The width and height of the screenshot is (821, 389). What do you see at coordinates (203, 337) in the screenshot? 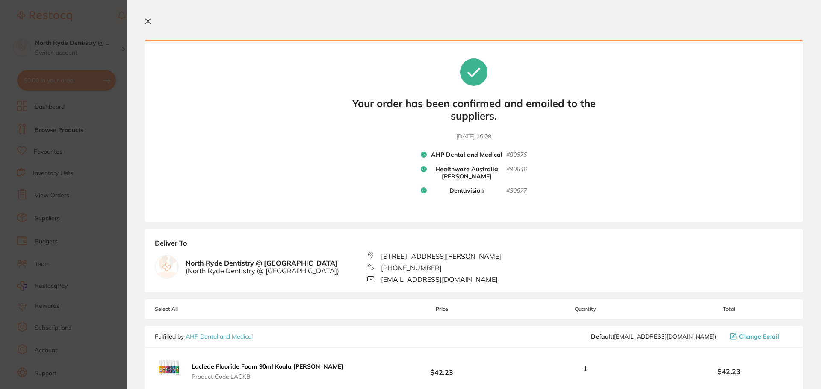
I see `p: Fulfilled by` at bounding box center [203, 337].